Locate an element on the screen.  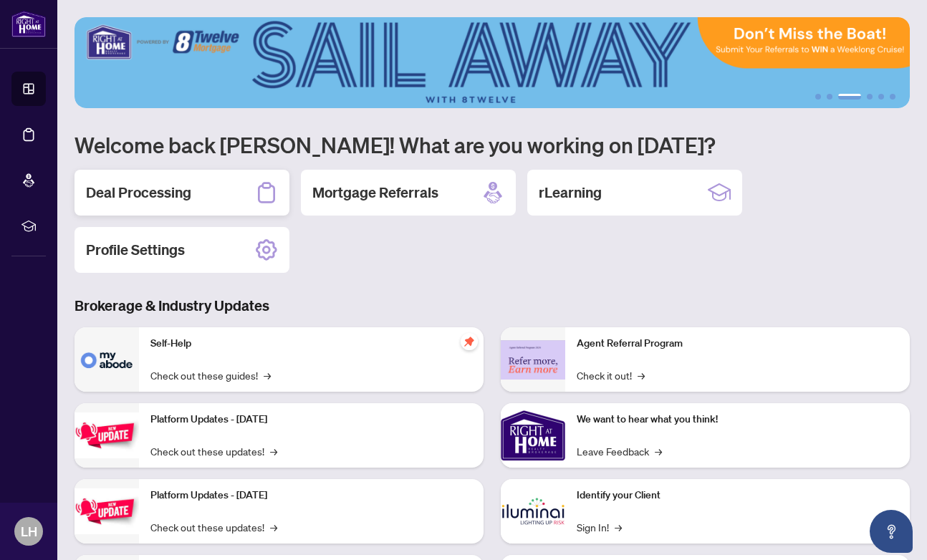
img: Self-Help is located at coordinates (107, 360).